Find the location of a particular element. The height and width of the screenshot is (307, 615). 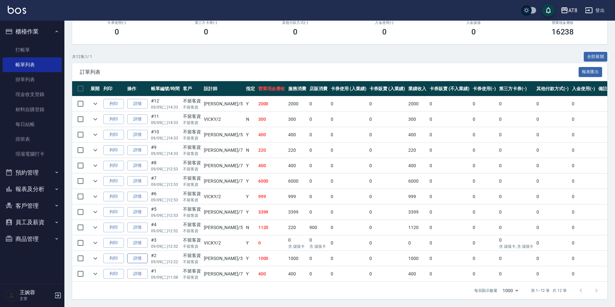

p: 含 儲值卡, 含 儲值卡 is located at coordinates (516, 246).